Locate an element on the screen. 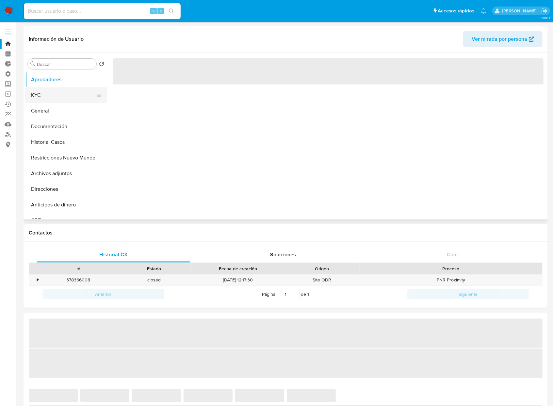 The image size is (553, 406). p: jessica.fukman@mercadolibre.com is located at coordinates (520, 11).